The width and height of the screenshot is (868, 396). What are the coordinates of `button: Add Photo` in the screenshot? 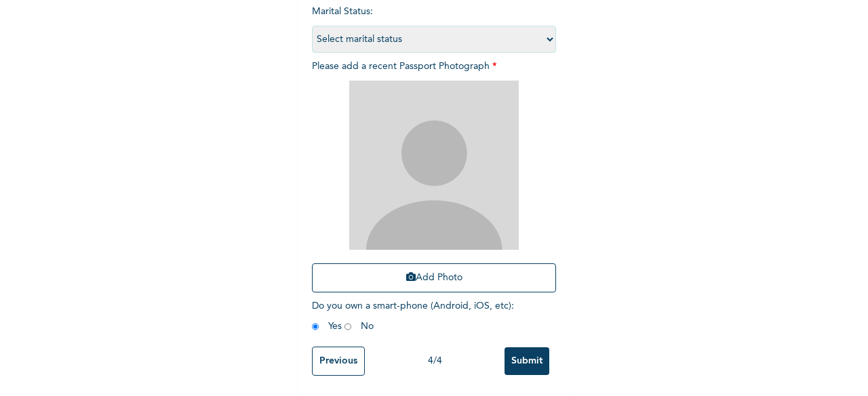 It's located at (434, 278).